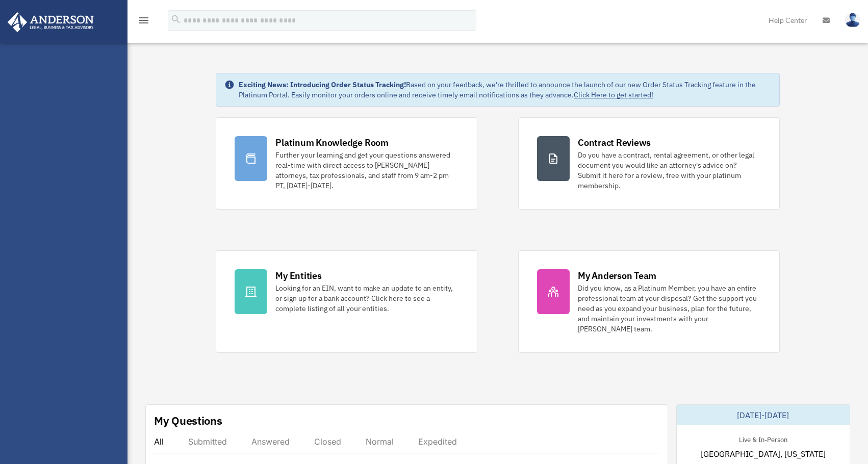 Image resolution: width=868 pixels, height=464 pixels. What do you see at coordinates (649, 301) in the screenshot?
I see `a: My Anderson Team Did you know, as a Platinum Member, you have an entire professional team at your...` at bounding box center [649, 301].